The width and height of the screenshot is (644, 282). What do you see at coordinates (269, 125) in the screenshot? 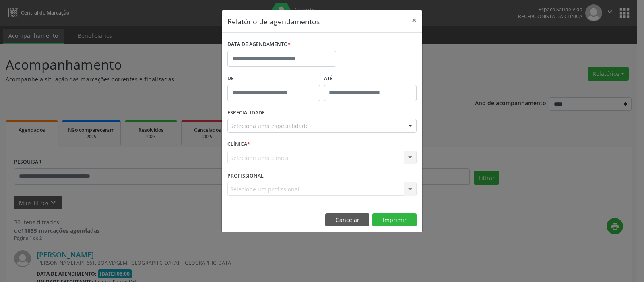
I see `span: Seleciona uma especialidade` at bounding box center [269, 125].